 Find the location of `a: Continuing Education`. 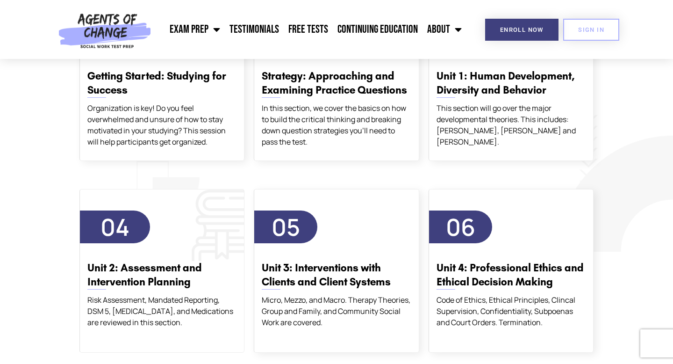

a: Continuing Education is located at coordinates (378, 29).